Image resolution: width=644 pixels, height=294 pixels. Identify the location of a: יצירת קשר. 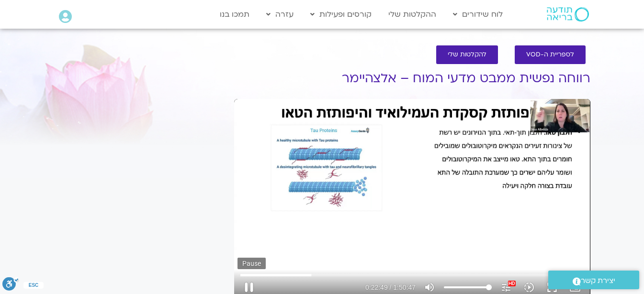
(593, 280).